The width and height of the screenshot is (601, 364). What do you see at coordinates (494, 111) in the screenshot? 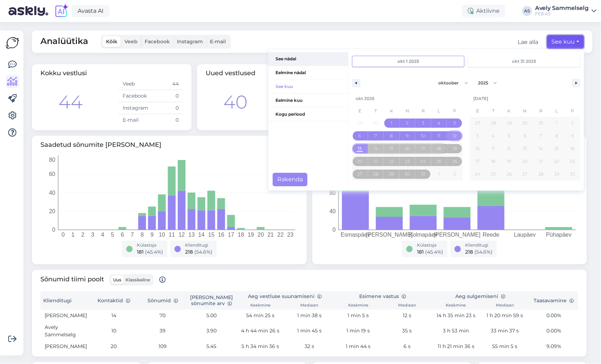
I see `span: T` at bounding box center [494, 111].